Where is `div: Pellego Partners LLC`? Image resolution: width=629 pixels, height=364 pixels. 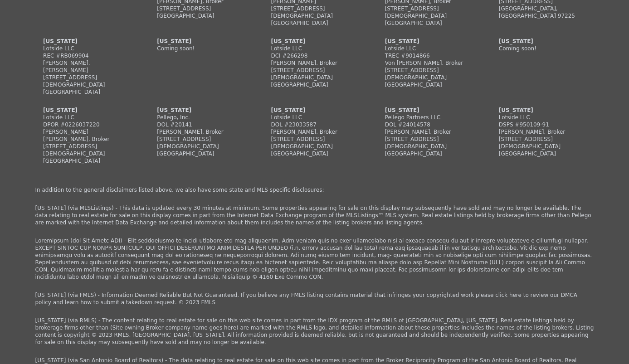
div: Pellego Partners LLC is located at coordinates (429, 117).